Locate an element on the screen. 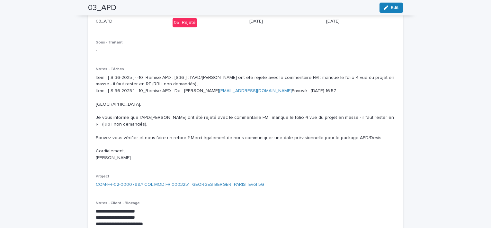 This screenshot has height=228, width=491. div: 05_Rejeté is located at coordinates (185, 23).